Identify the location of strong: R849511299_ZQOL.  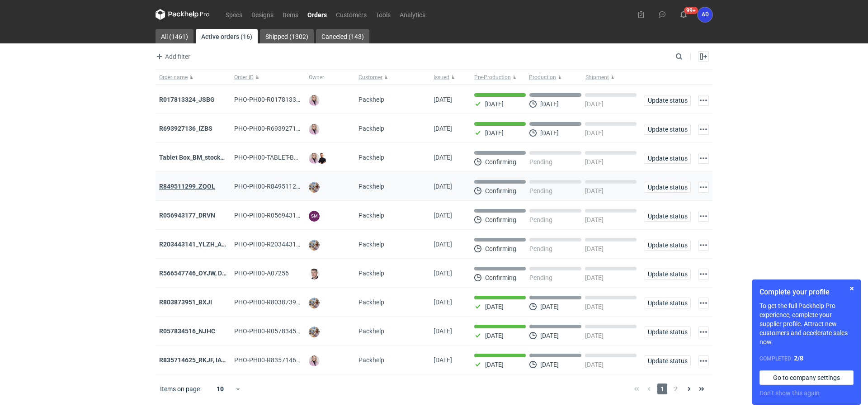
(187, 186).